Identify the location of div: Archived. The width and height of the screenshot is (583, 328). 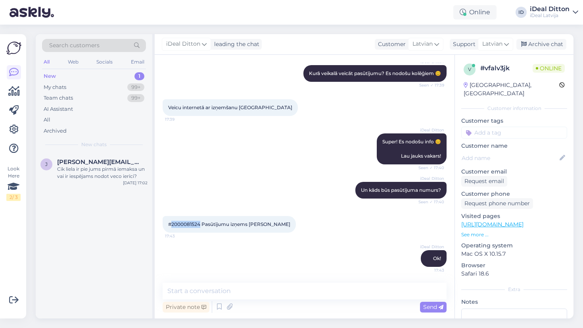
(55, 131).